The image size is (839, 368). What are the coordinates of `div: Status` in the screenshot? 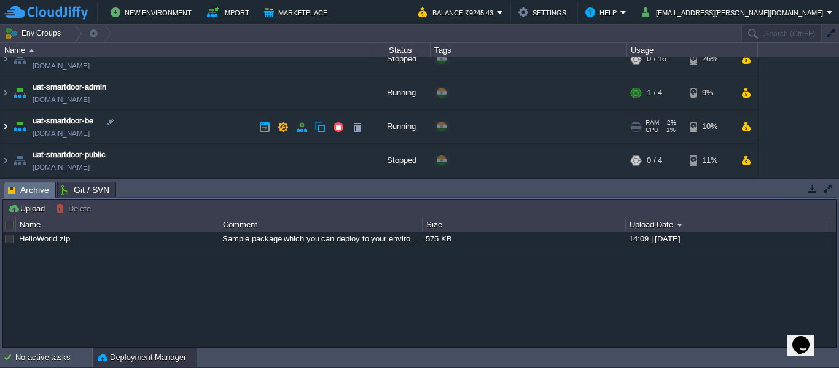 It's located at (400, 50).